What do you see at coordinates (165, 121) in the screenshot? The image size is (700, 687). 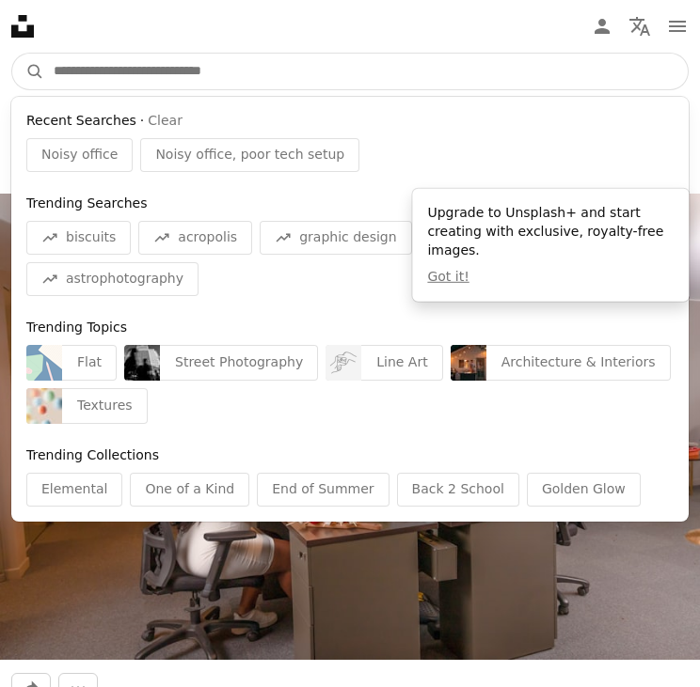 I see `button: Clear` at bounding box center [165, 121].